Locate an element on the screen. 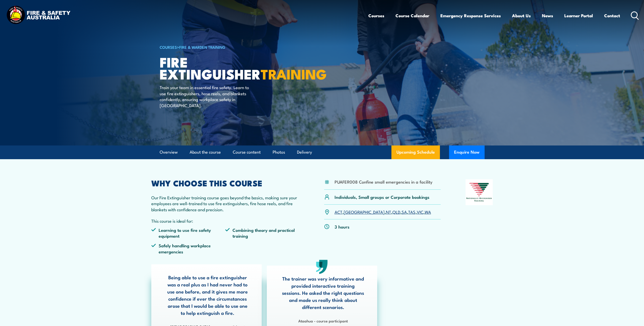 This screenshot has width=644, height=326. a: TAS is located at coordinates (412, 211).